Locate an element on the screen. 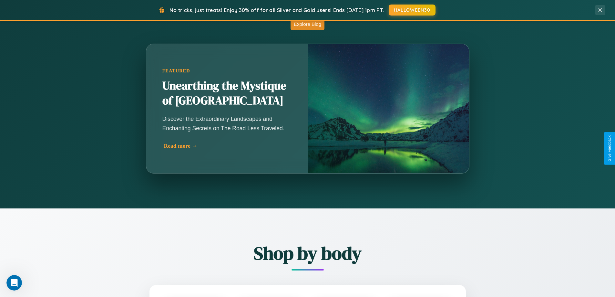 The width and height of the screenshot is (615, 297). div: Give Feedback is located at coordinates (610, 148).